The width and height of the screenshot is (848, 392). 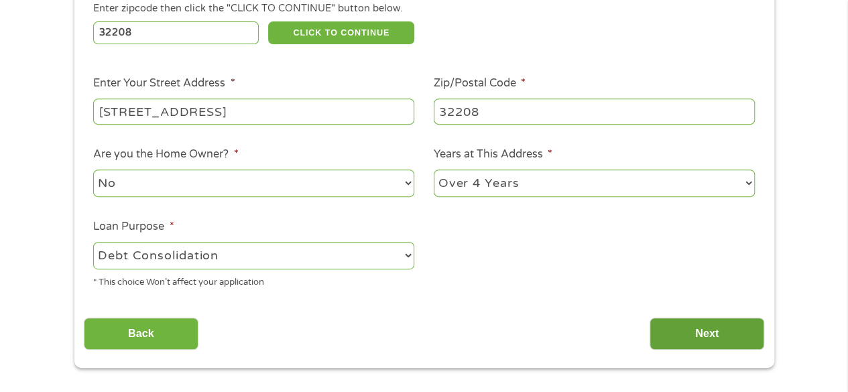 I want to click on label: Loan Purpose, so click(x=133, y=227).